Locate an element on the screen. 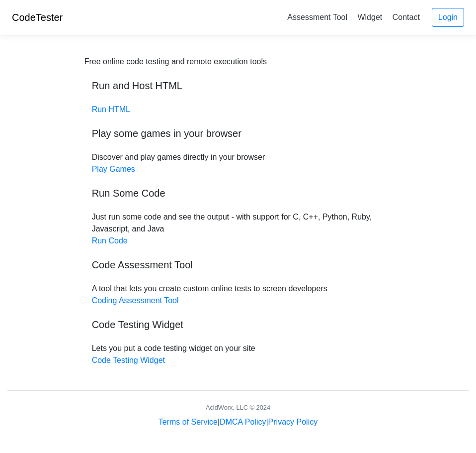  a: Privacy Policy is located at coordinates (293, 421).